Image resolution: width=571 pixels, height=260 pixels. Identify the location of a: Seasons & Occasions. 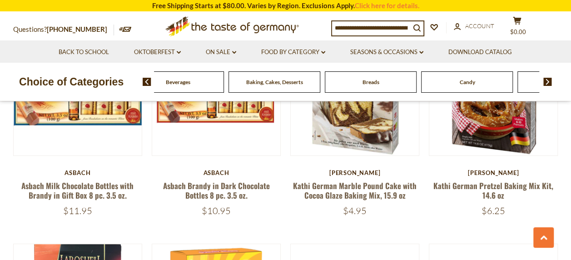
(387, 52).